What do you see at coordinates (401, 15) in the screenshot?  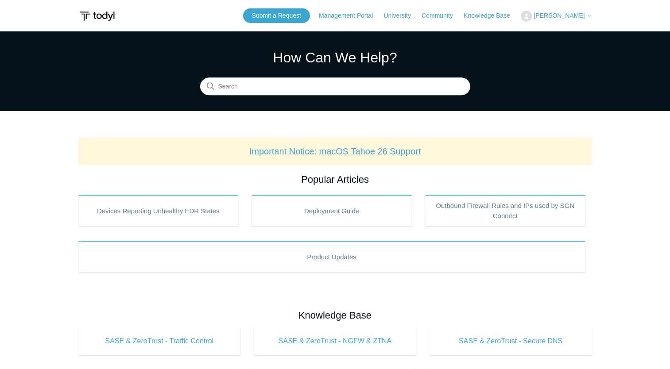 I see `a: University` at bounding box center [401, 15].